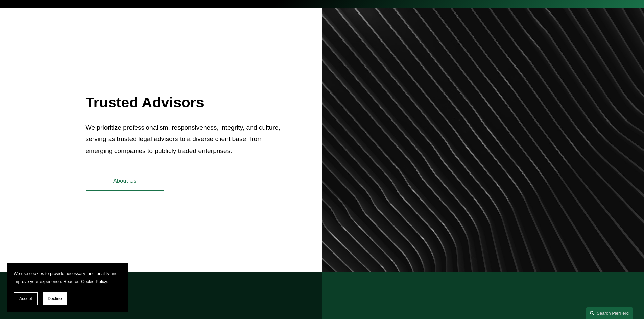  I want to click on p: We prioritize professionalism, responsiveness, integrity, and culture, serving as trusted legal a..., so click(184, 139).